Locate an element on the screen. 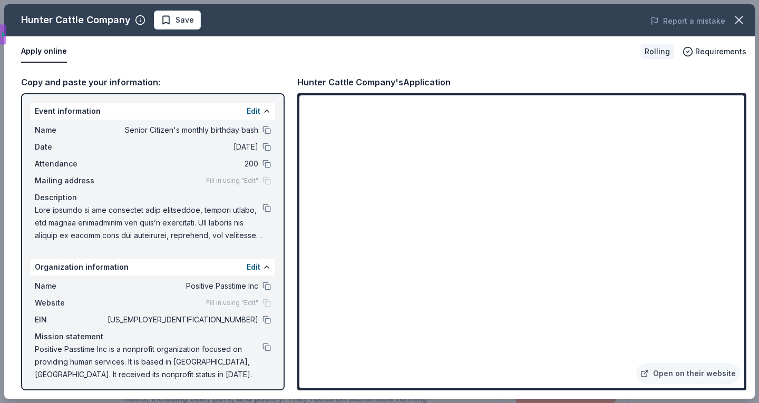 The width and height of the screenshot is (759, 403). span: Attendance is located at coordinates (70, 164).